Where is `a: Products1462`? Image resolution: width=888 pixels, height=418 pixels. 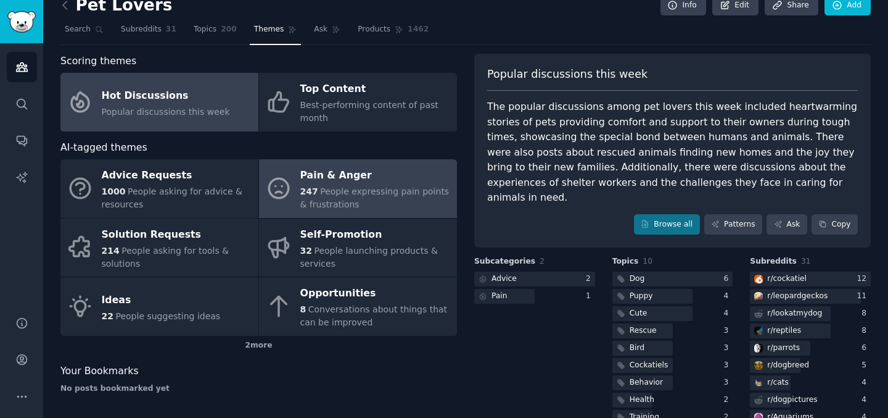
a: Products1462 is located at coordinates (393, 32).